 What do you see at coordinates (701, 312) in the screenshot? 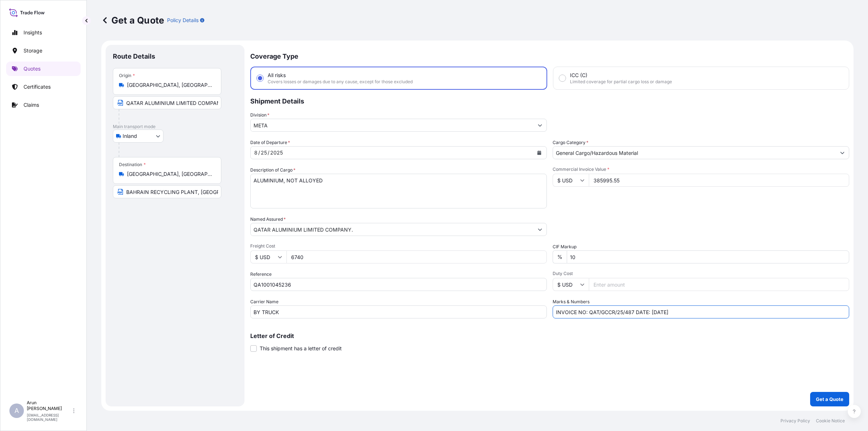
I see `input: Number1, number2,...` at bounding box center [701, 312].